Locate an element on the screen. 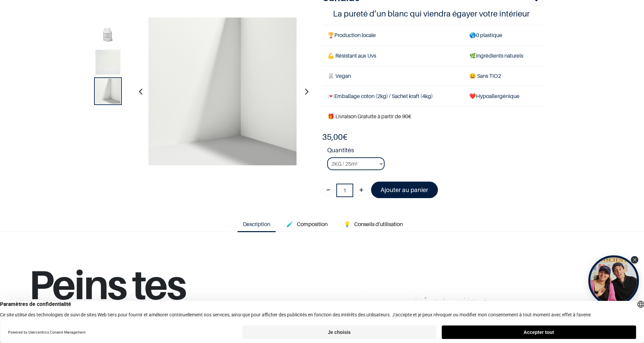  div: Close Tolstoy widget is located at coordinates (634, 259).